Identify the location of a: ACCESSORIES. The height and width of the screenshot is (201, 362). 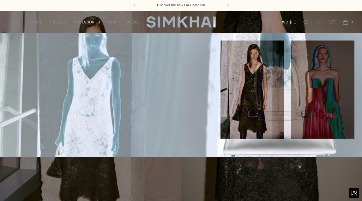
(87, 22).